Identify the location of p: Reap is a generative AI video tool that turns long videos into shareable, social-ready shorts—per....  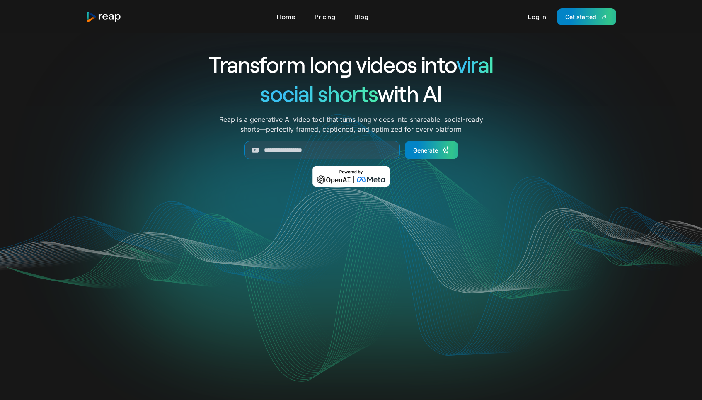
(351, 124).